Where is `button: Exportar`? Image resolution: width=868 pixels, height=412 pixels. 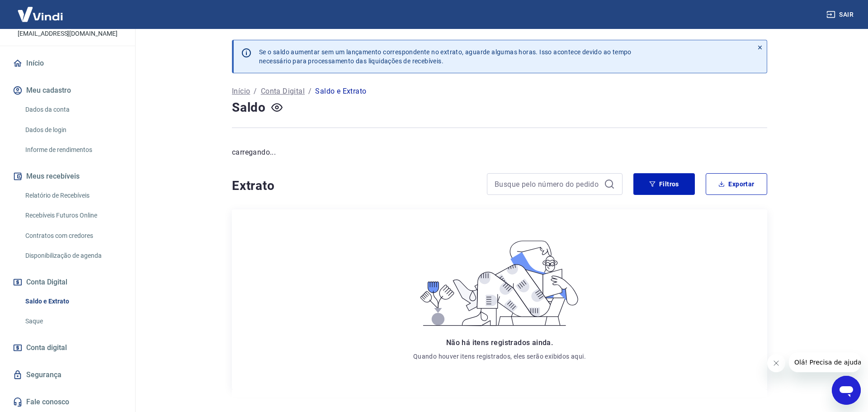
button: Exportar is located at coordinates (737, 184).